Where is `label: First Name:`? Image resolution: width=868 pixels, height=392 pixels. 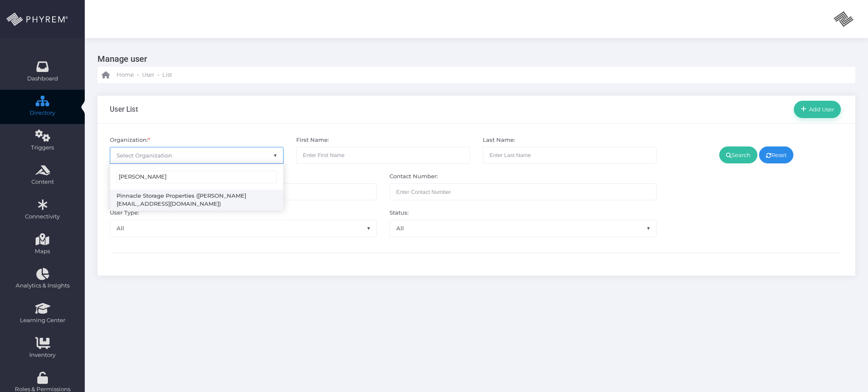
label: First Name: is located at coordinates (312, 140).